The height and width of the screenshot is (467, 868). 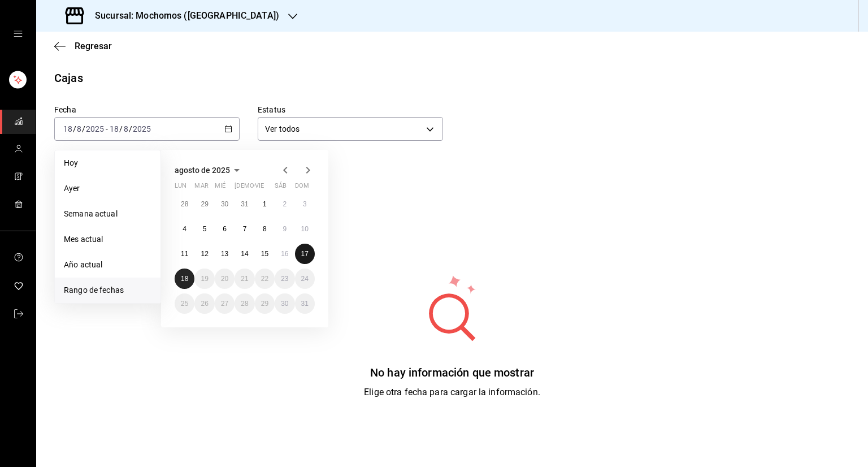 What do you see at coordinates (224, 254) in the screenshot?
I see `button: 13 de agosto de 2025` at bounding box center [224, 254].